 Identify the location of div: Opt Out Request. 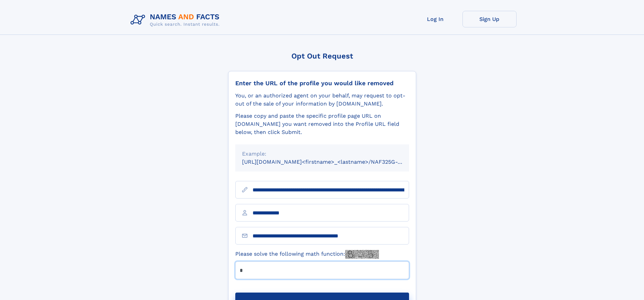
(322, 56).